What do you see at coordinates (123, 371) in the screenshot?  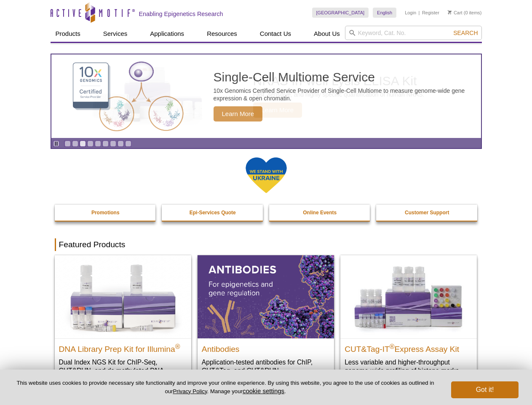 I see `p: Dual Index NGS Kit for ChIP-Seq, CUT&RUN, and ds methylated DNA assays.` at bounding box center [123, 371].